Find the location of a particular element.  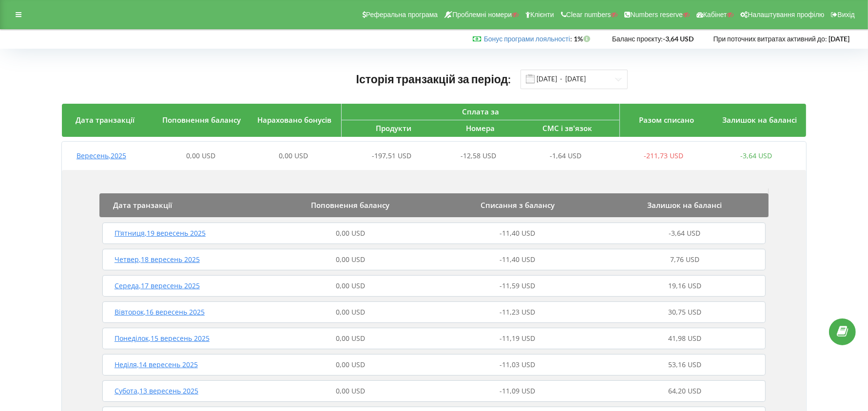

span: 41,98 USD is located at coordinates (685, 339).